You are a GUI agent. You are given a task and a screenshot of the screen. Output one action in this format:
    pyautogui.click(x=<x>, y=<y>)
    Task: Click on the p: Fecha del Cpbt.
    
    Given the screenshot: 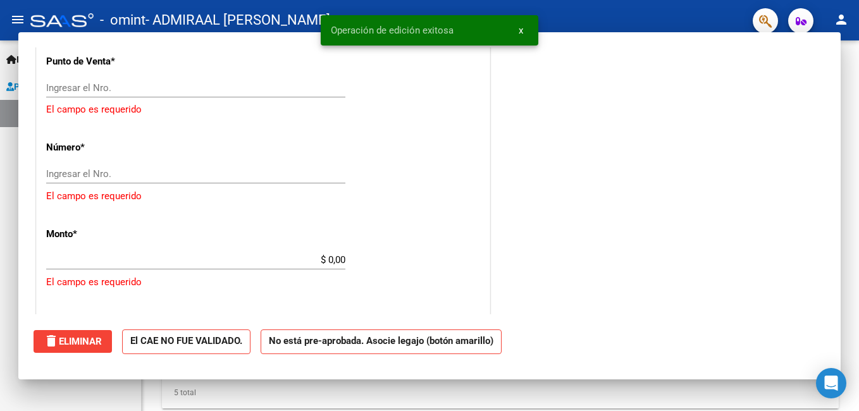 What is the action you would take?
    pyautogui.click(x=111, y=320)
    